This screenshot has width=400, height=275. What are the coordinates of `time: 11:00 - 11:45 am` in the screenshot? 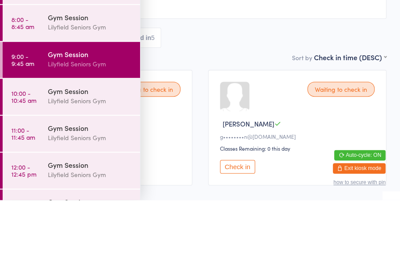 It's located at (23, 209).